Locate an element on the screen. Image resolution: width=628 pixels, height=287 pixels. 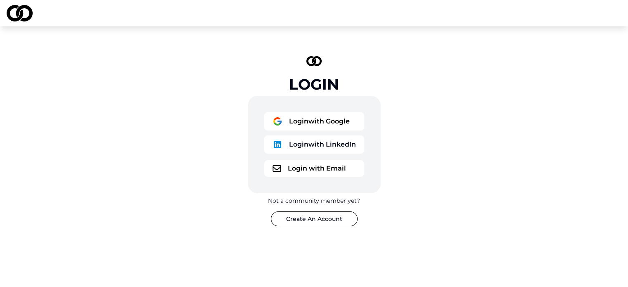
div: Login is located at coordinates (314, 84).